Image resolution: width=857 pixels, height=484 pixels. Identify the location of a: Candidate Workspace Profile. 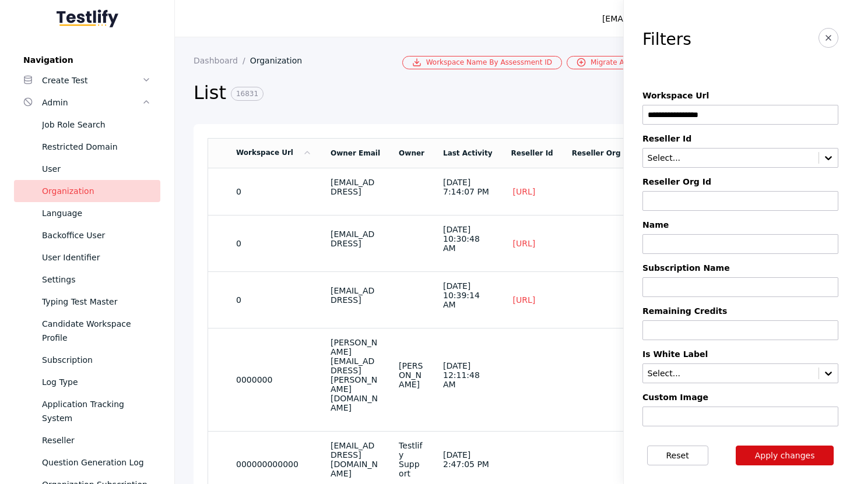
(87, 331).